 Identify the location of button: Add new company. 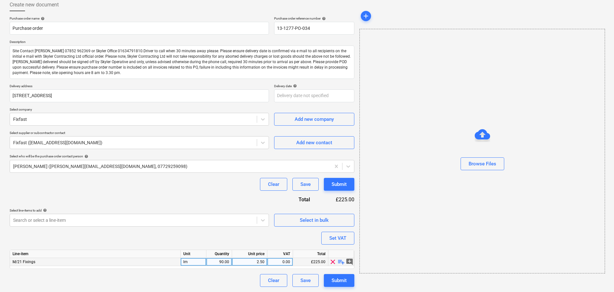
(314, 119).